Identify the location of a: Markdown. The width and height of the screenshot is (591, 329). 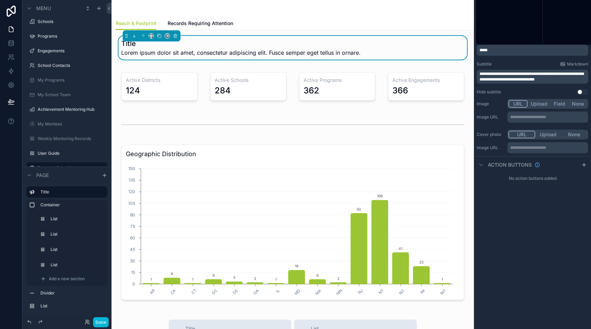
(574, 64).